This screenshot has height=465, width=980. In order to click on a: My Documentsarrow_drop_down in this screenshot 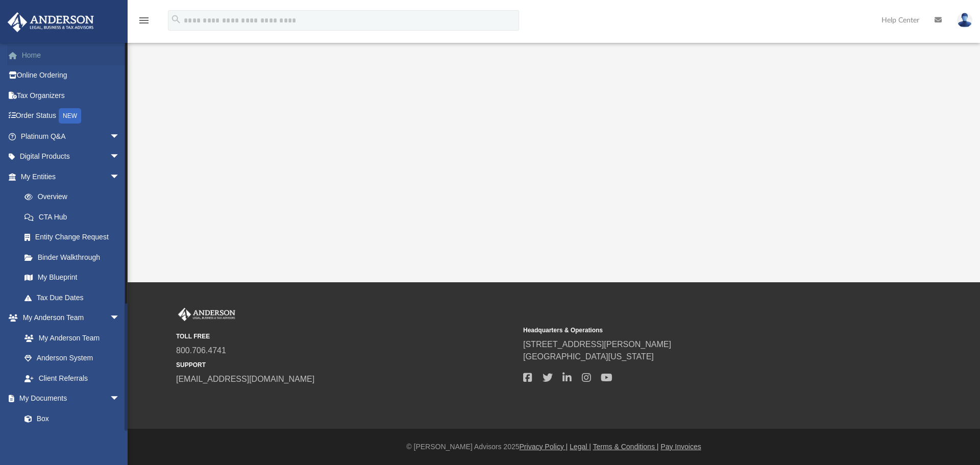, I will do `click(68, 399)`.